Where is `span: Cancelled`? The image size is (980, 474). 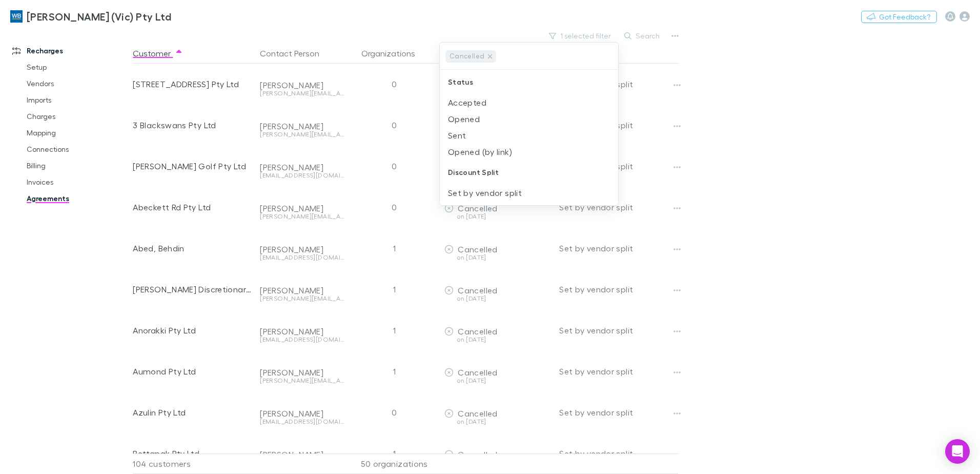
span: Cancelled is located at coordinates (467, 56).